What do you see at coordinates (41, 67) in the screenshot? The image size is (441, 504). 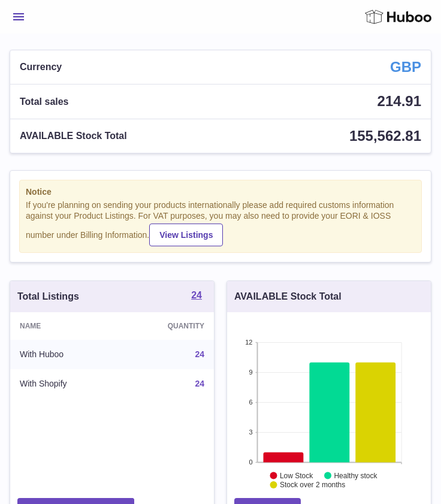 I see `span: Currency` at bounding box center [41, 67].